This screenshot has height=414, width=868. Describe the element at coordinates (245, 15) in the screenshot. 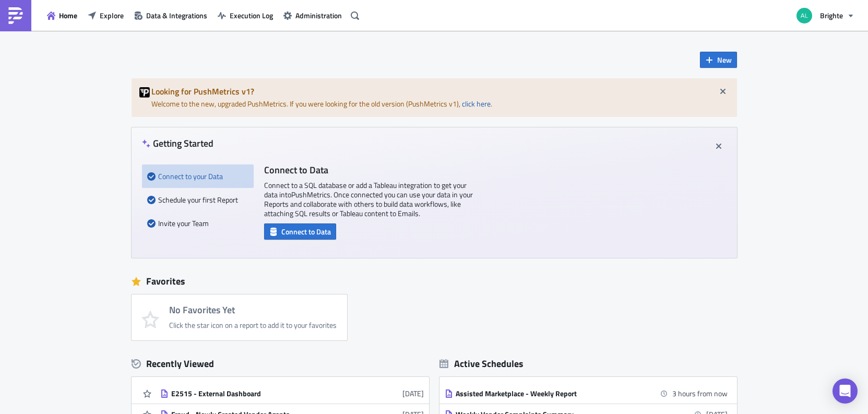

I see `button: Execution Log` at that location.